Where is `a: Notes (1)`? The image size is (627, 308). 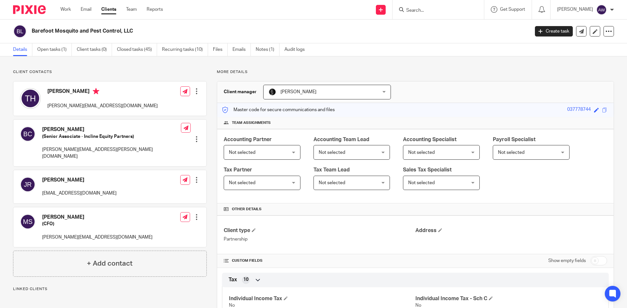
a: Notes (1) is located at coordinates (267, 50).